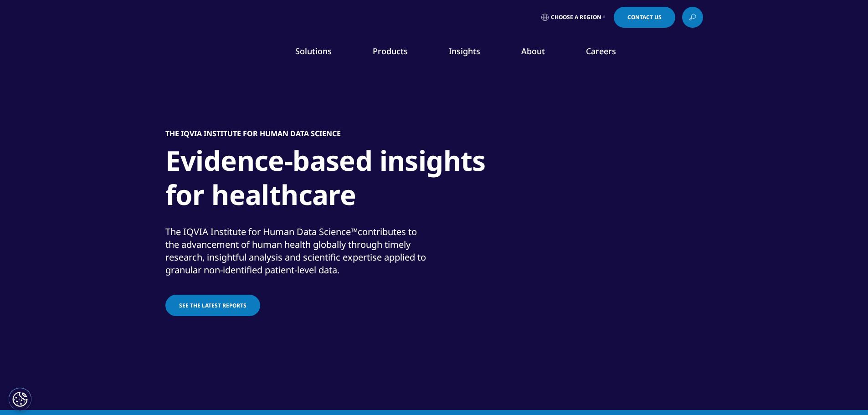  I want to click on a: Products, so click(390, 51).